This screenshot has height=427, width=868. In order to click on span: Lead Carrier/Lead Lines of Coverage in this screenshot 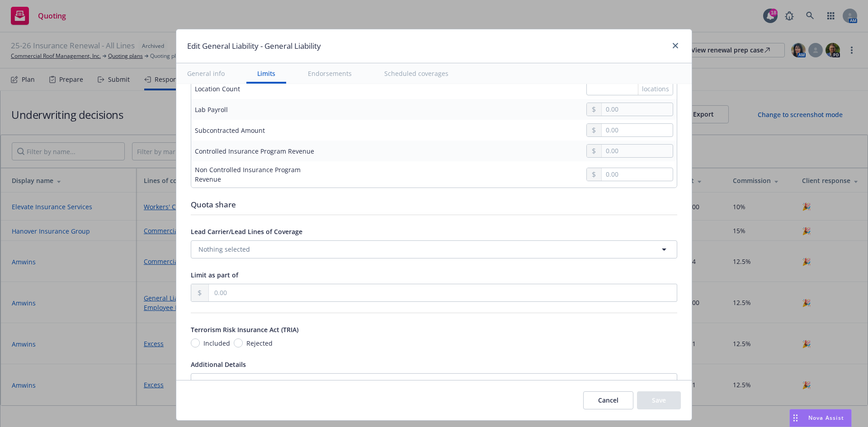, I will do `click(246, 231)`.